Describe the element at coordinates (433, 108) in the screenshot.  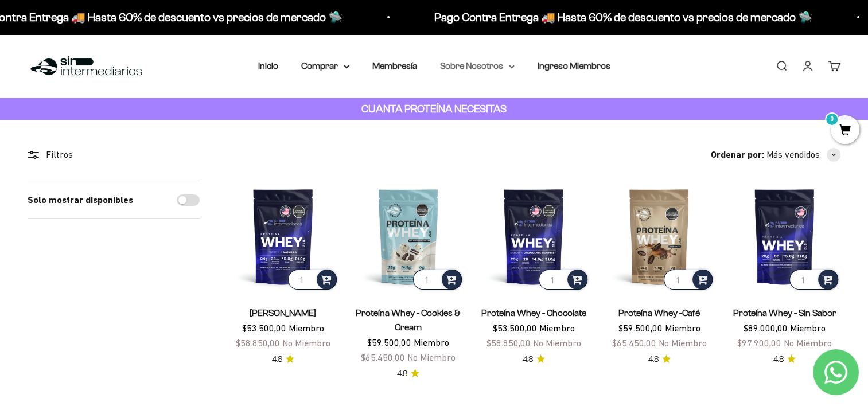
I see `strong: CUANTA PROTEÍNA NECESITAS` at that location.